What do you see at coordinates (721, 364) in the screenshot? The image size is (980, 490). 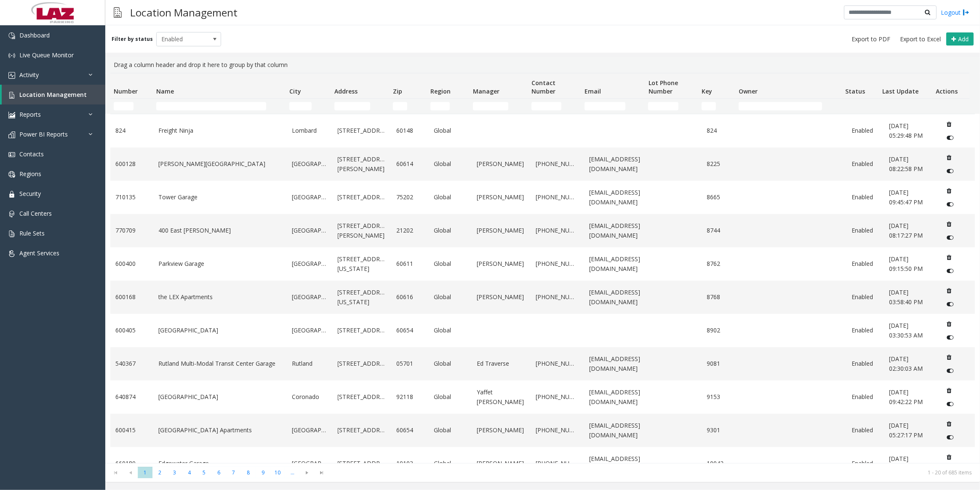 I see `a: 9081` at bounding box center [721, 364].